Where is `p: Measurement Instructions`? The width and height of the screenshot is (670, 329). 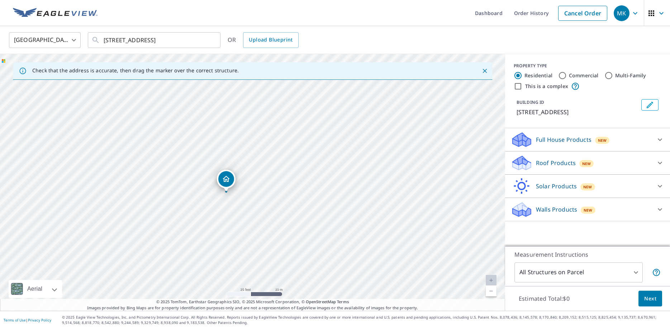
p: Measurement Instructions is located at coordinates (587, 255).